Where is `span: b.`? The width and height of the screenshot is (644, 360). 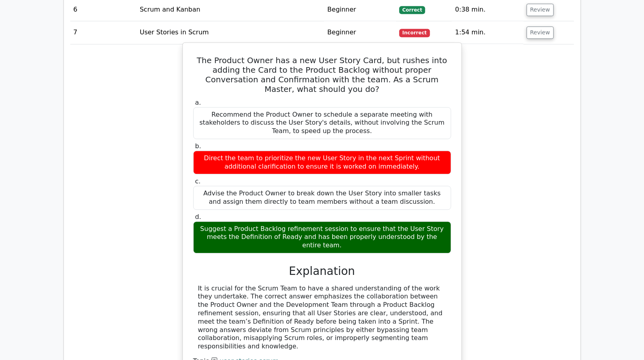
span: b. is located at coordinates (198, 146).